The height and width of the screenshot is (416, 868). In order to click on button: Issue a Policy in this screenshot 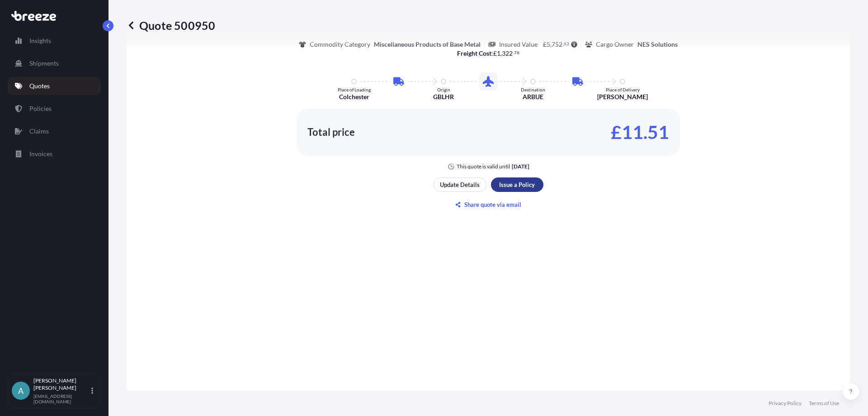, I will do `click(518, 184)`.